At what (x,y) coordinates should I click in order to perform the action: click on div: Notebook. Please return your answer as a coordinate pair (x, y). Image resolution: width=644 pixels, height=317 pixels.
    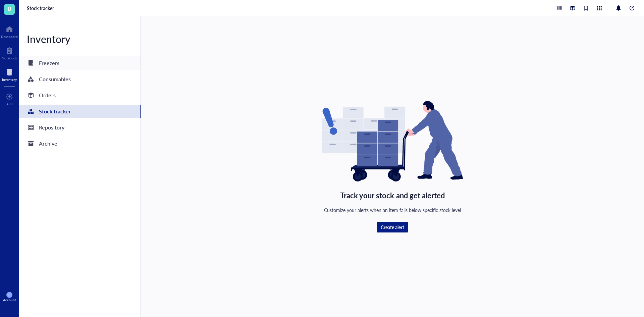
    Looking at the image, I should click on (9, 58).